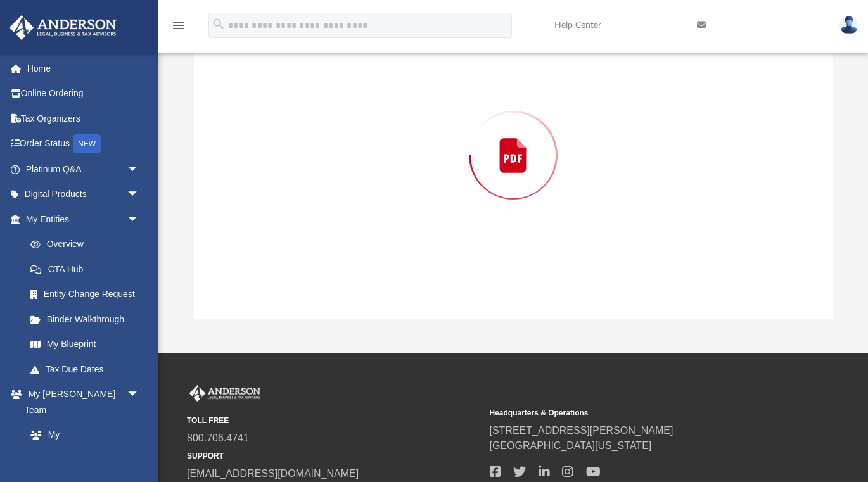 The image size is (868, 482). Describe the element at coordinates (334, 421) in the screenshot. I see `small: TOLL FREE` at that location.